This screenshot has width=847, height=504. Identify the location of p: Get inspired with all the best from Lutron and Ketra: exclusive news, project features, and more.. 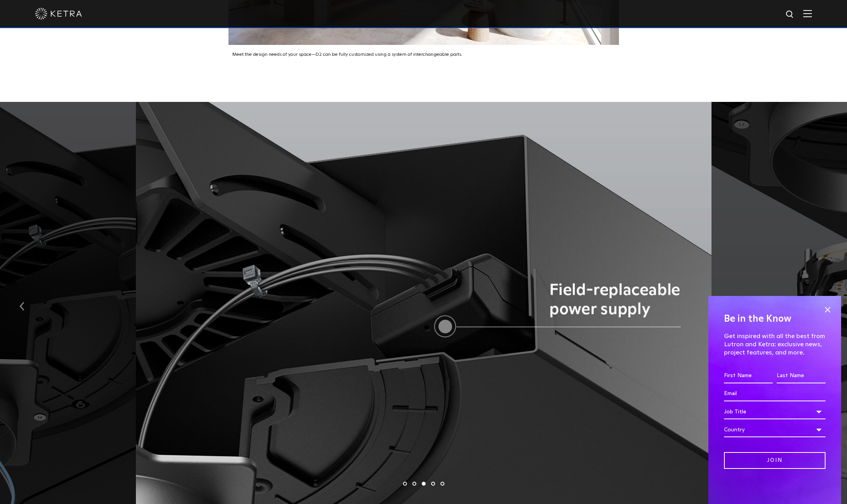
(775, 344).